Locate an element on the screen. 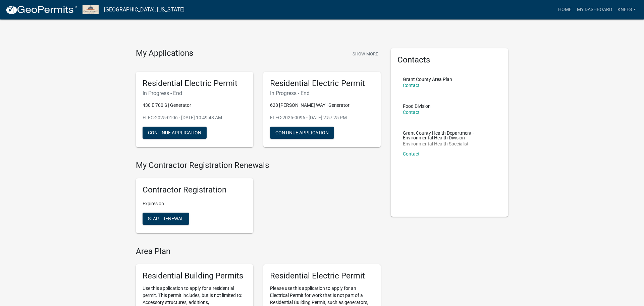 The image size is (644, 306). button: Start Renewal is located at coordinates (166, 219).